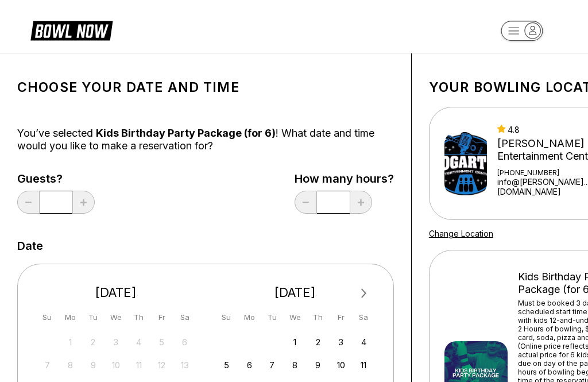 This screenshot has width=588, height=382. What do you see at coordinates (116, 365) in the screenshot?
I see `div: Not available Wednesday, September 10th, 2025` at bounding box center [116, 365].